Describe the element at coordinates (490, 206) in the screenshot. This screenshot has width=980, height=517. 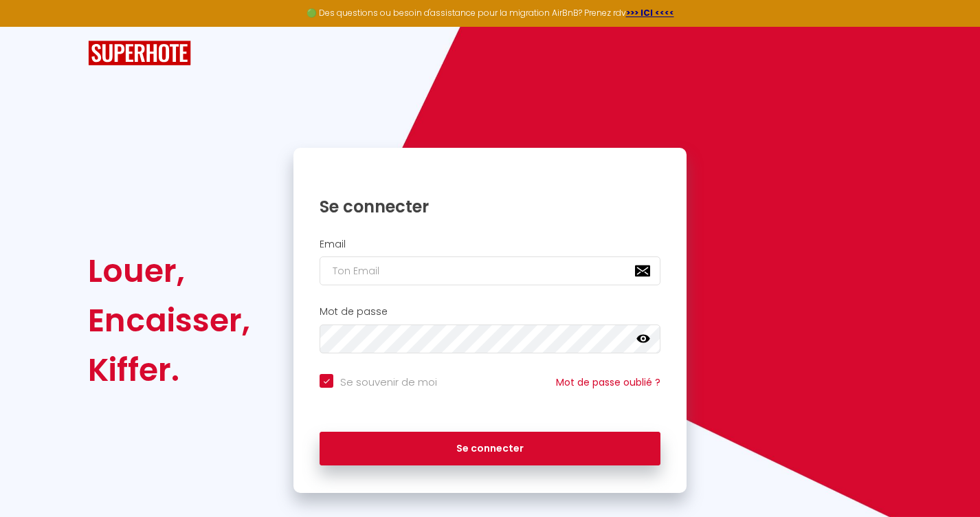
I see `h1: Se connecter` at that location.